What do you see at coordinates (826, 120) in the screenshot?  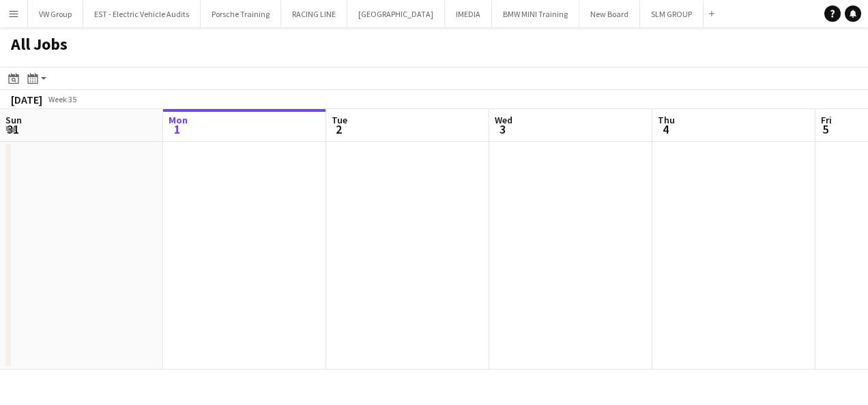 I see `span: Fri` at bounding box center [826, 120].